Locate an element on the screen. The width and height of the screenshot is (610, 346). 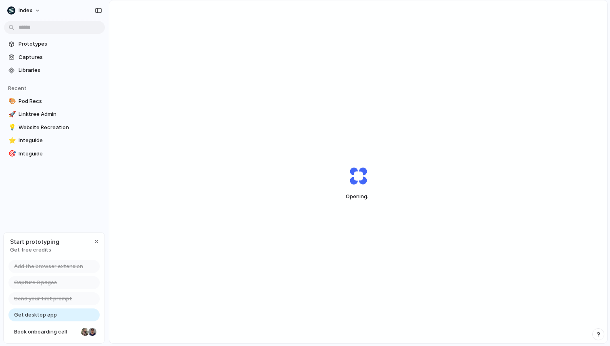
a: 💡Website Recreation is located at coordinates (54, 127).